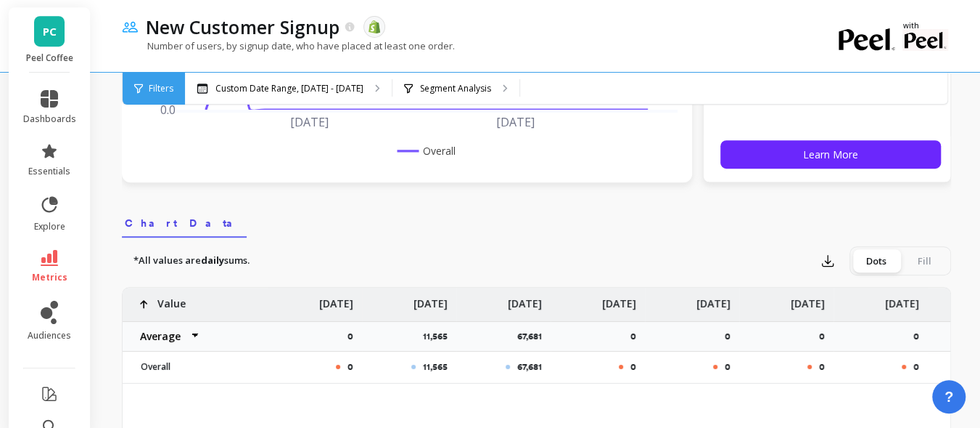  Describe the element at coordinates (49, 119) in the screenshot. I see `span: dashboards` at that location.